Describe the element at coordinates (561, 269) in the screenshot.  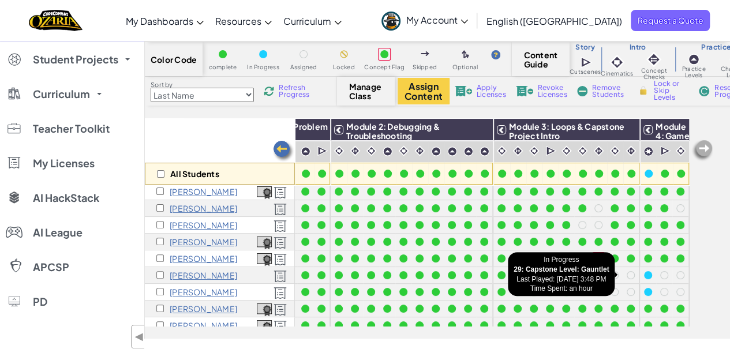
I see `strong: 29: Capstone Level: Gauntlet` at that location.